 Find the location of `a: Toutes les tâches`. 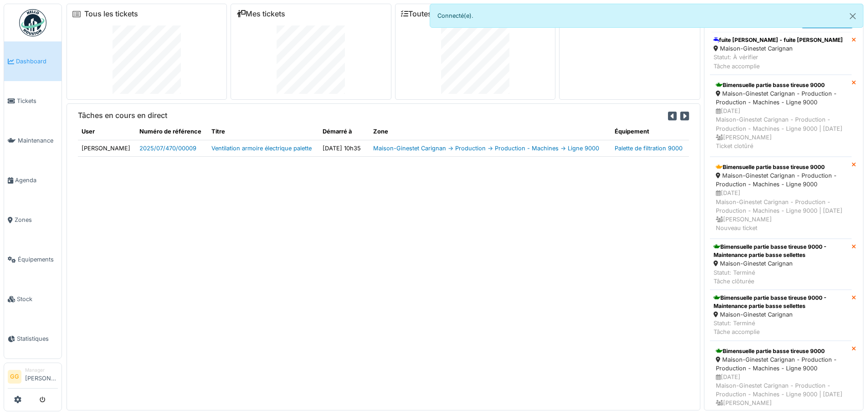

a: Toutes les tâches is located at coordinates (434, 14).